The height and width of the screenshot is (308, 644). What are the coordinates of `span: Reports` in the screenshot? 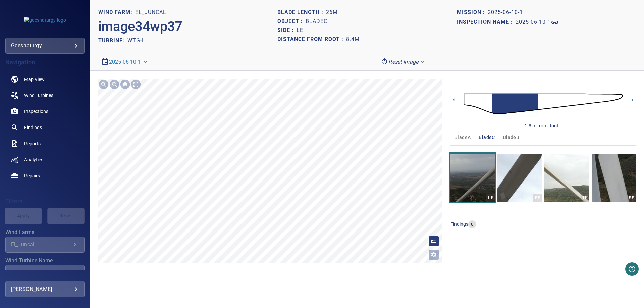 It's located at (32, 143).